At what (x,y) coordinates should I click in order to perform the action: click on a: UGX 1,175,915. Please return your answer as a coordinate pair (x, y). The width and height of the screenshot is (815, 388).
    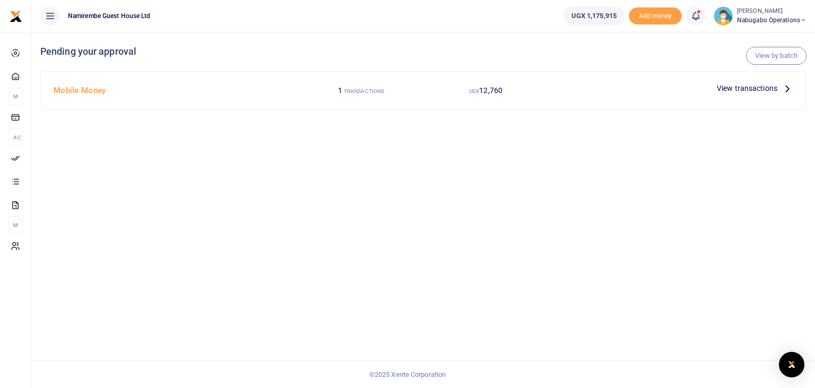
    Looking at the image, I should click on (594, 16).